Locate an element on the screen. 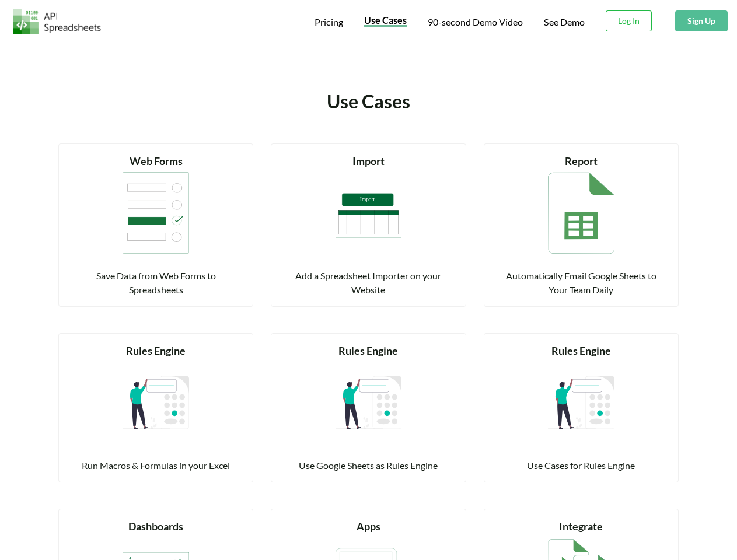 This screenshot has height=560, width=737. div: Save Data from Web Forms to Spreadsheets is located at coordinates (156, 283).